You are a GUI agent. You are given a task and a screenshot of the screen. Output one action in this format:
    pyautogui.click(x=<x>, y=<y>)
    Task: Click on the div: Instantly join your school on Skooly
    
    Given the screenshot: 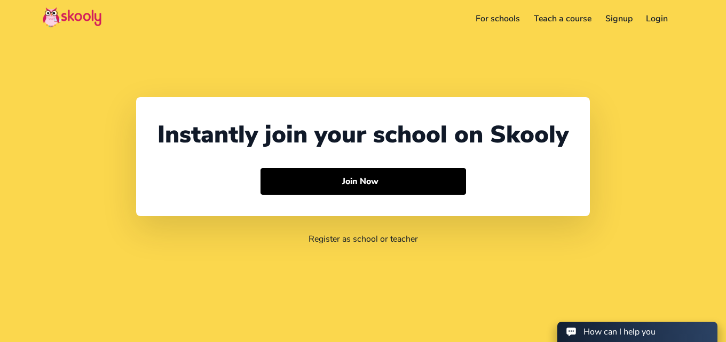 What is the action you would take?
    pyautogui.click(x=363, y=135)
    